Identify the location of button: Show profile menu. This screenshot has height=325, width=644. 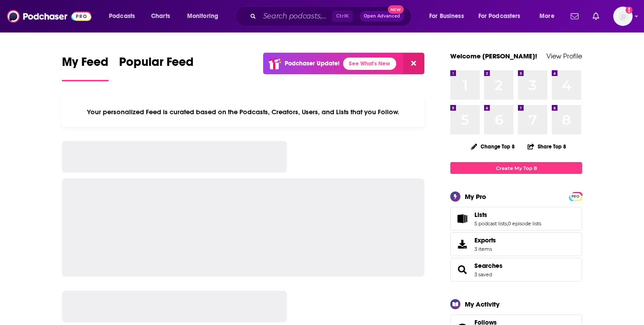
(623, 16).